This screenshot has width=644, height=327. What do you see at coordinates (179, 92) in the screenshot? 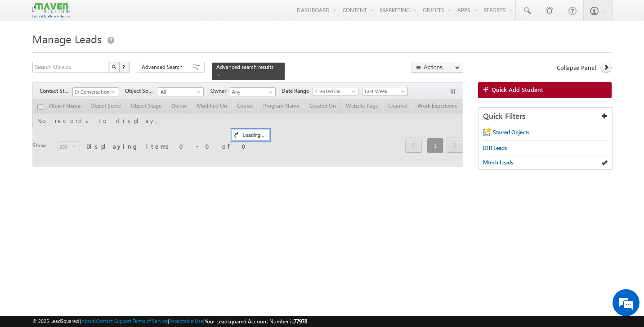
I see `span: All` at bounding box center [179, 92].